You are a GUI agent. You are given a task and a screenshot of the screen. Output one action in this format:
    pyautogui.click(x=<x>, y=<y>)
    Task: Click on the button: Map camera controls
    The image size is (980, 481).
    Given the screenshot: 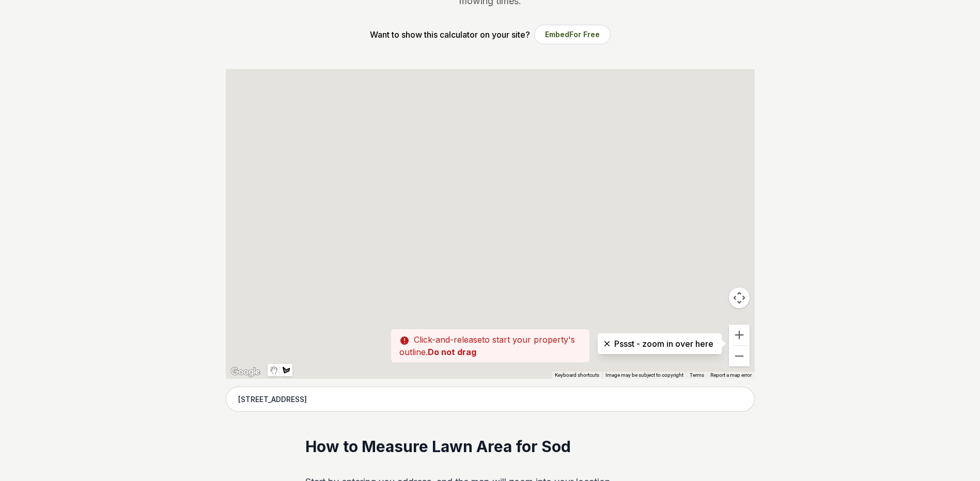 What is the action you would take?
    pyautogui.click(x=739, y=298)
    